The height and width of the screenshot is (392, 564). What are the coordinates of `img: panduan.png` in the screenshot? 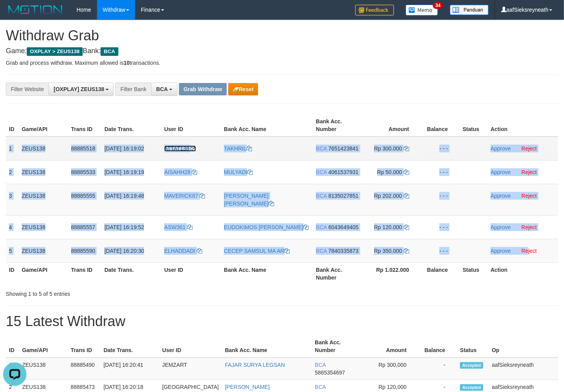 It's located at (470, 9).